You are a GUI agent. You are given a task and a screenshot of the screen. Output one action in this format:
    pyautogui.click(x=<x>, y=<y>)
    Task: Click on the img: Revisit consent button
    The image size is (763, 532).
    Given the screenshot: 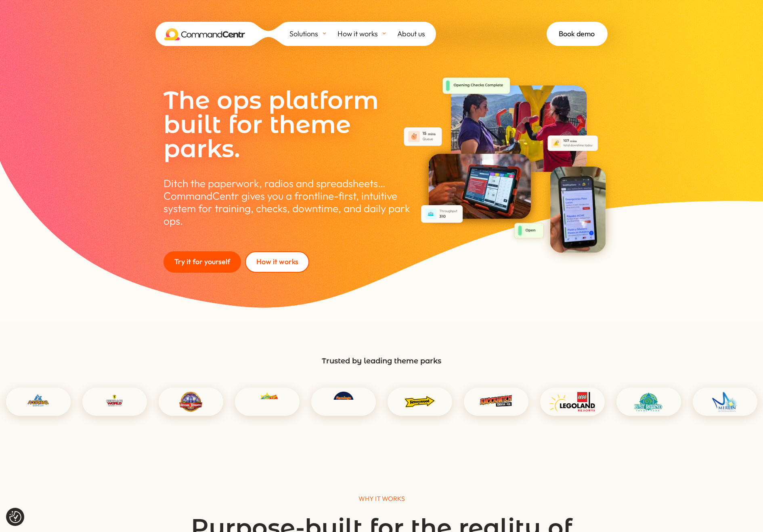 What is the action you would take?
    pyautogui.click(x=15, y=518)
    